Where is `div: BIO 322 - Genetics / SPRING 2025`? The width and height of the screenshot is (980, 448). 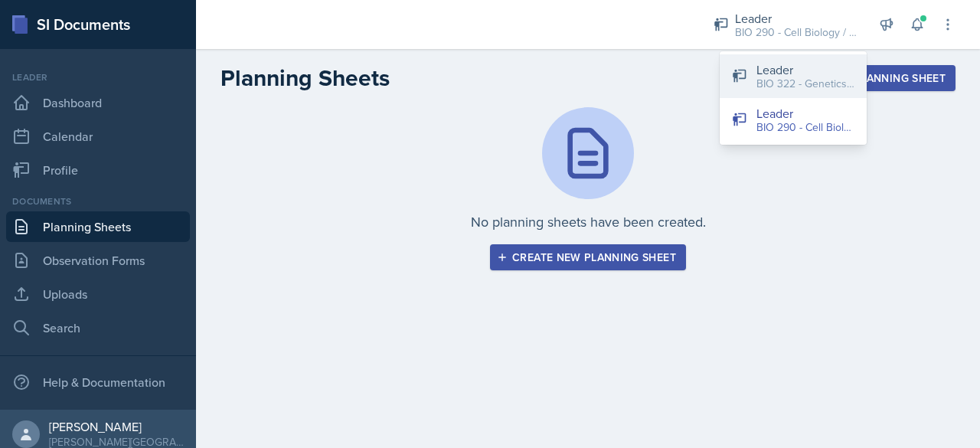
div: BIO 322 - Genetics / SPRING 2025 is located at coordinates (805, 84).